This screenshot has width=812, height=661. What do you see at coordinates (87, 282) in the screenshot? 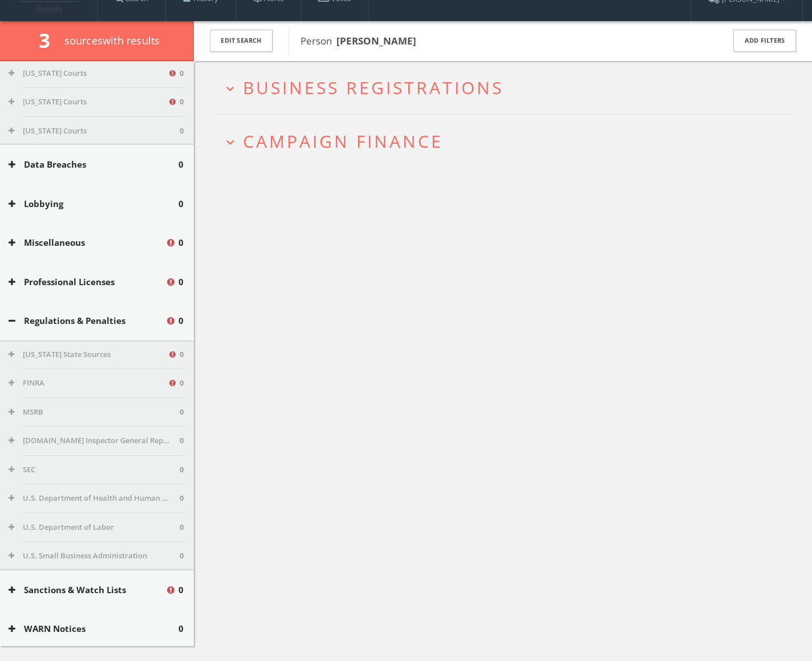
I see `button: Professional Licenses` at bounding box center [87, 282].